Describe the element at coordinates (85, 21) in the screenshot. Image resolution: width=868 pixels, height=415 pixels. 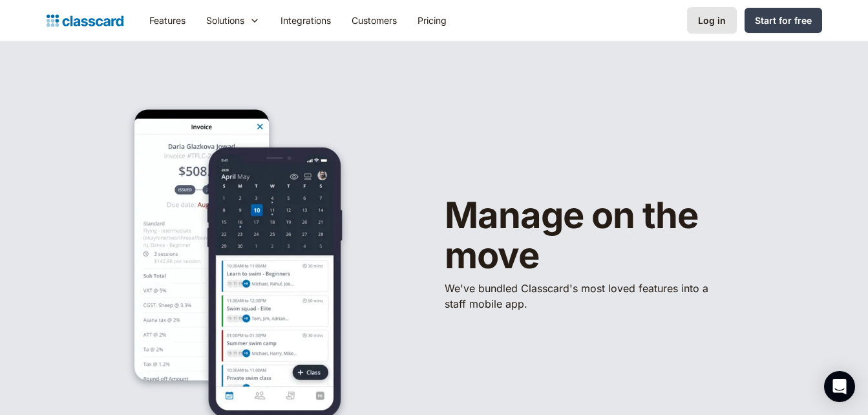
I see `a: home` at that location.